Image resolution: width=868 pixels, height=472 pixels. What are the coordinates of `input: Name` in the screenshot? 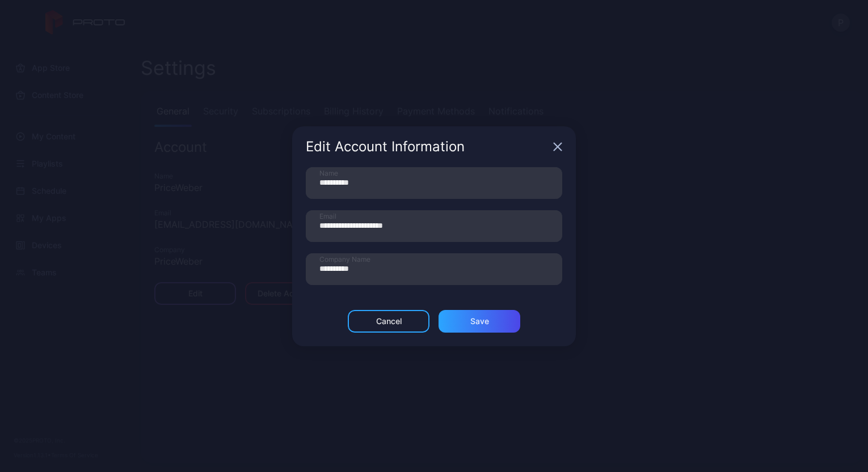 It's located at (434, 183).